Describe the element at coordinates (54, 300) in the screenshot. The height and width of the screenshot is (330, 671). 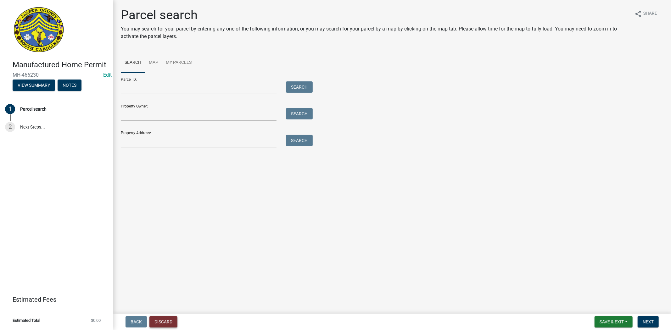
I see `a: Estimated Fees` at that location.